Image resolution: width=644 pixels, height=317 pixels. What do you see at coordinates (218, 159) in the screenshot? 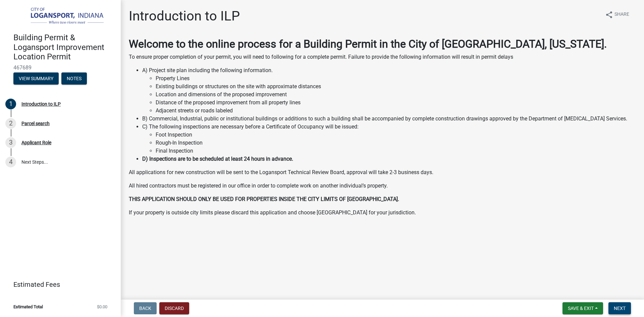
I see `strong: D) Inspections are to be scheduled at least 24 hours in advance.` at bounding box center [218, 159].